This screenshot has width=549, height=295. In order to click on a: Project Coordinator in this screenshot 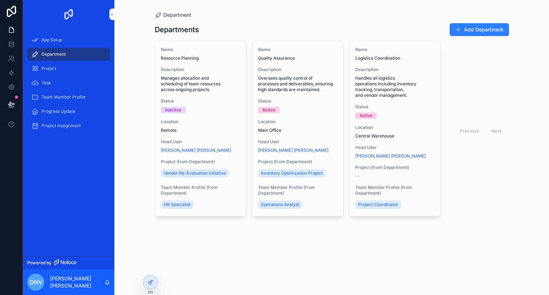, I will do `click(378, 205)`.